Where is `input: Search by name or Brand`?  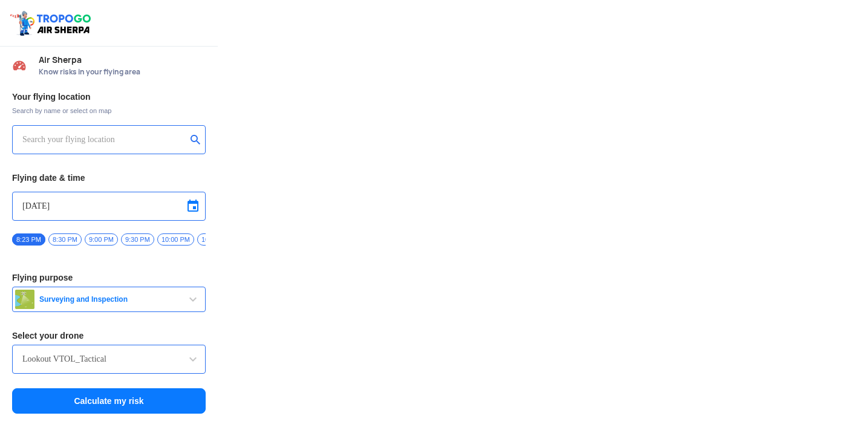 input: Search by name or Brand is located at coordinates (109, 359).